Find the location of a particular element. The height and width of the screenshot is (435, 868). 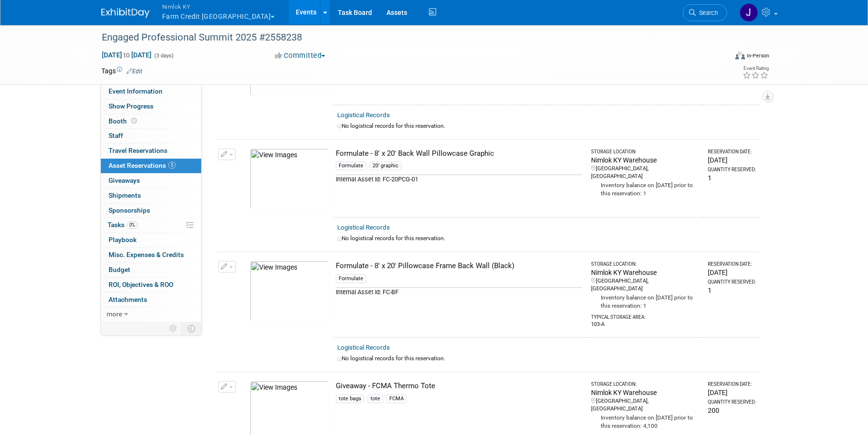

a: Attachments is located at coordinates (151, 300).